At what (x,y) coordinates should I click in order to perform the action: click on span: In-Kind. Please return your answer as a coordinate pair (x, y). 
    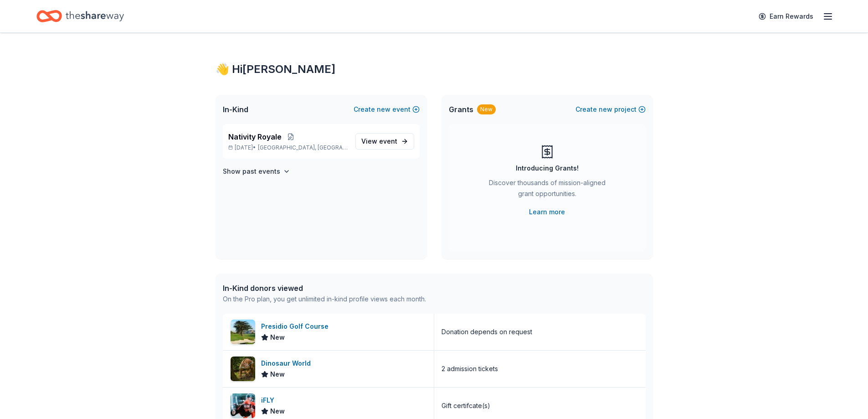
    Looking at the image, I should click on (235, 110).